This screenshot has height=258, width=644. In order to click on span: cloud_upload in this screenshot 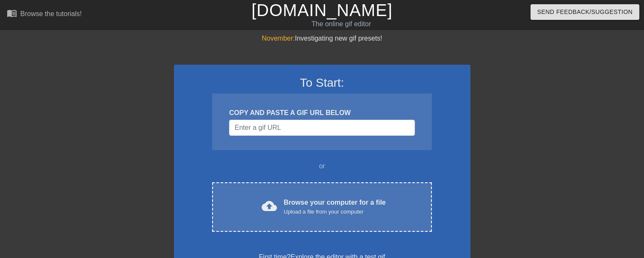, I will do `click(269, 206)`.